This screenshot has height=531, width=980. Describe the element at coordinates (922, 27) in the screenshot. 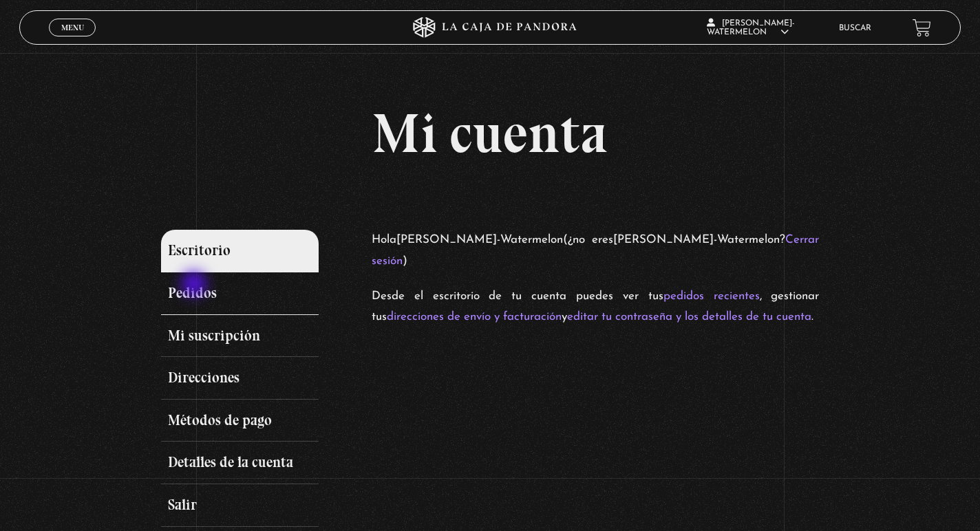

I see `a: View your shopping cart` at that location.